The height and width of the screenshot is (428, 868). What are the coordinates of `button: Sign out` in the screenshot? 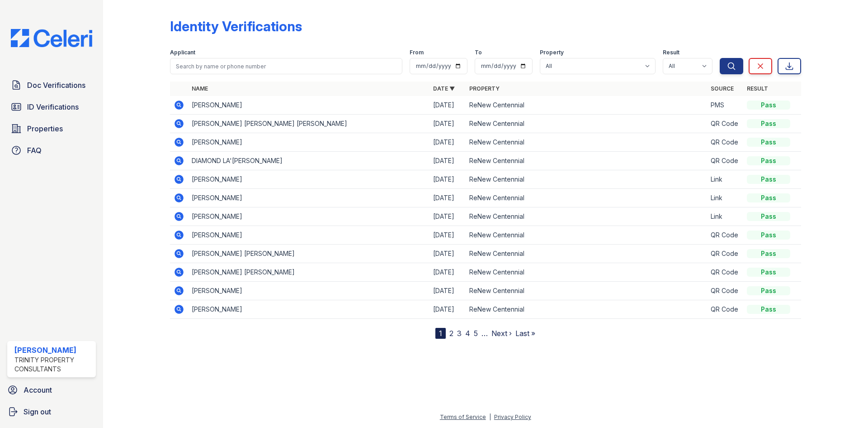 It's located at (51, 411).